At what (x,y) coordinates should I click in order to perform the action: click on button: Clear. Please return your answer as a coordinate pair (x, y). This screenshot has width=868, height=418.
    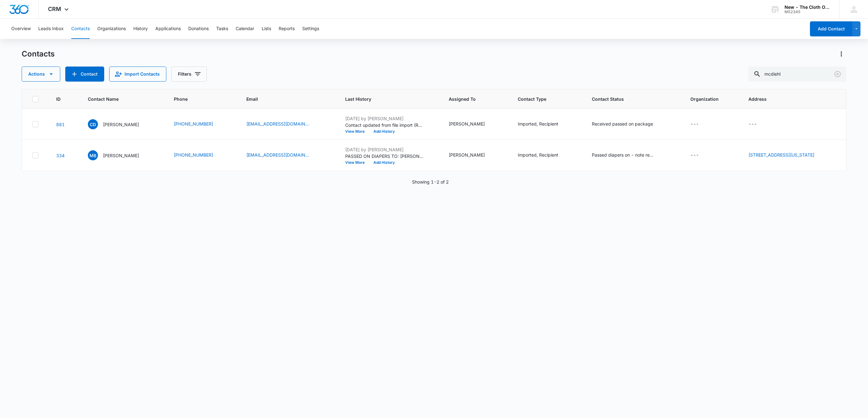
    Looking at the image, I should click on (837, 74).